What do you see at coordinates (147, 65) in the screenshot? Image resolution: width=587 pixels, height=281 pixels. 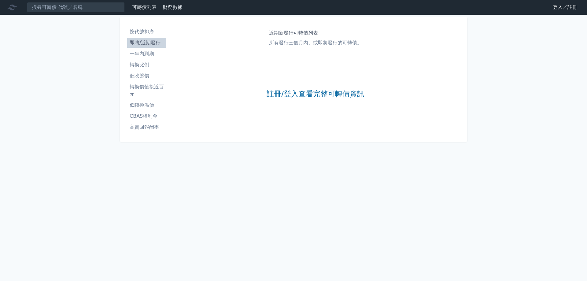 I see `li: 轉換比例` at bounding box center [147, 65].